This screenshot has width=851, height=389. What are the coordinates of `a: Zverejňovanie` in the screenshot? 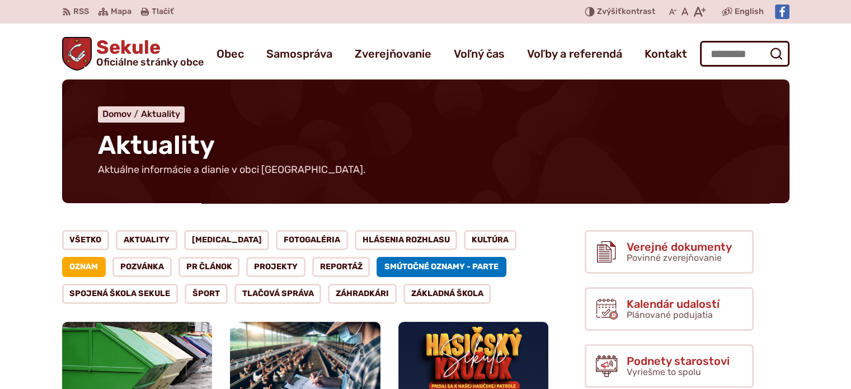 It's located at (393, 54).